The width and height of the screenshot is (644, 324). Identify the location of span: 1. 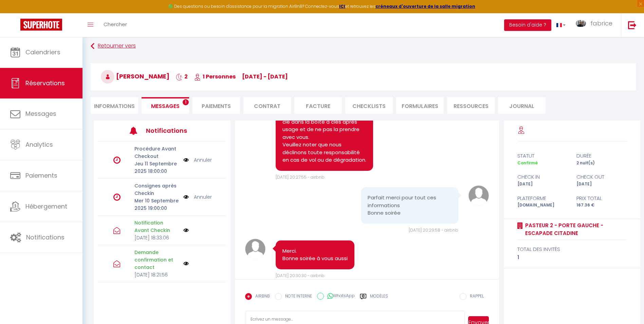
(186, 102).